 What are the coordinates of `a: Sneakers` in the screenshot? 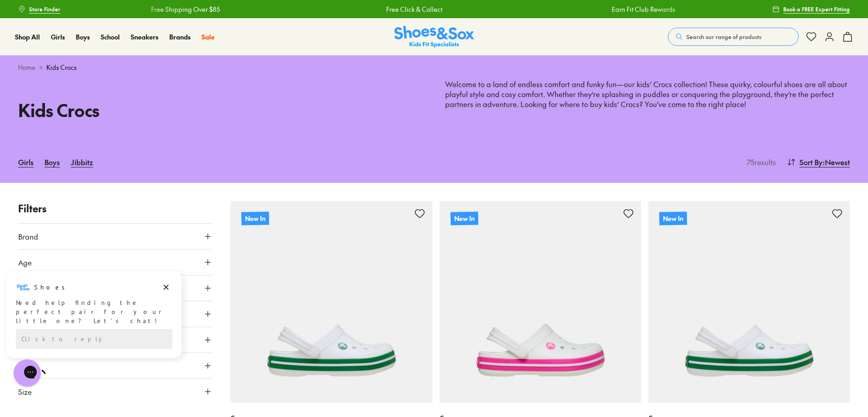 It's located at (145, 36).